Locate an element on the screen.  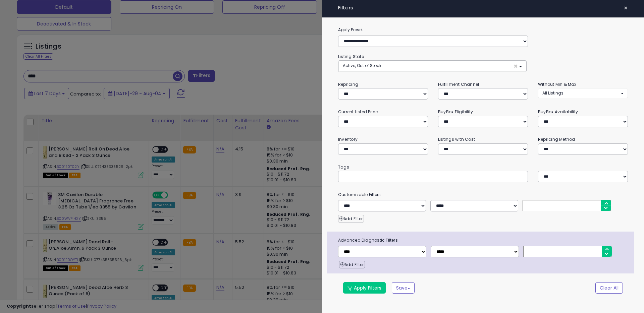
small: Listing State is located at coordinates (351, 56).